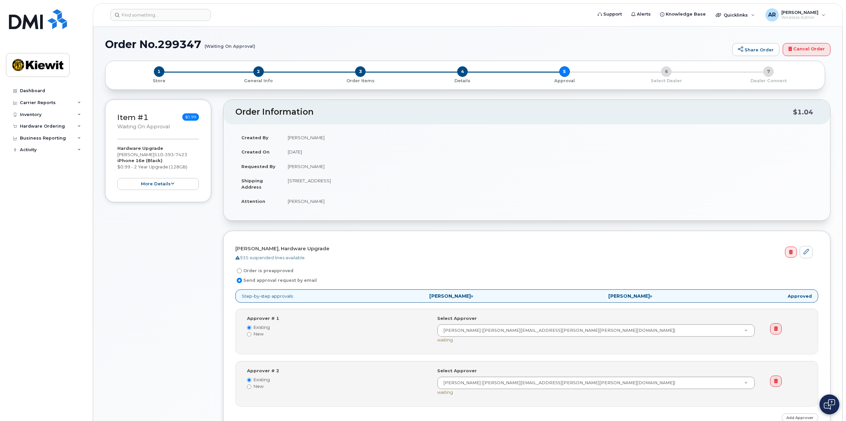  What do you see at coordinates (264, 271) in the screenshot?
I see `label: Order is preapproved` at bounding box center [264, 271].